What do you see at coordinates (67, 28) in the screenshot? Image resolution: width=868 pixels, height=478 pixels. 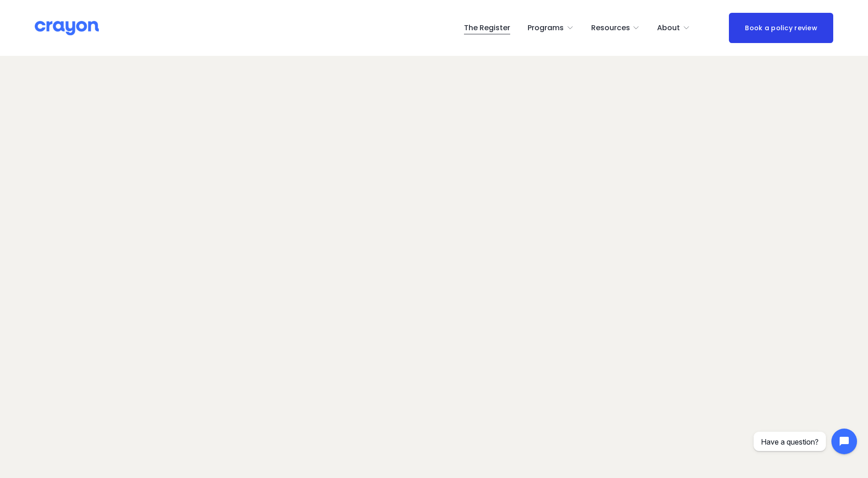 I see `img: Crayon` at bounding box center [67, 28].